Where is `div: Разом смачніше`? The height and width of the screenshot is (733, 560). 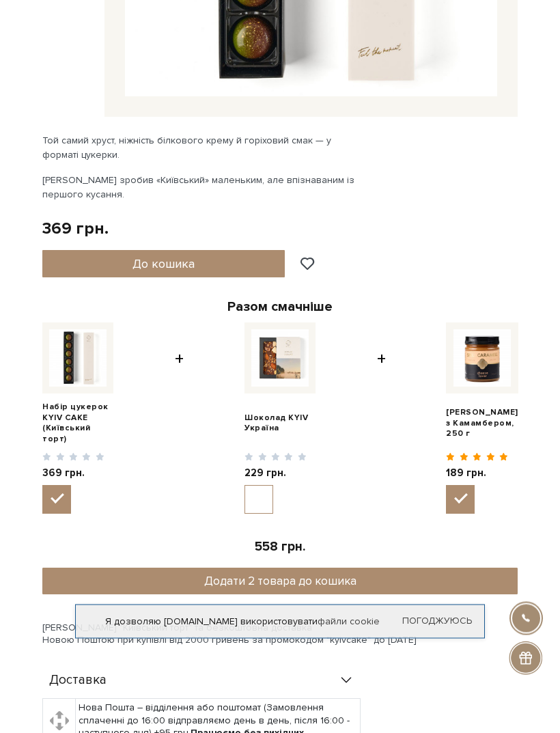
div: Разом смачніше is located at coordinates (280, 307).